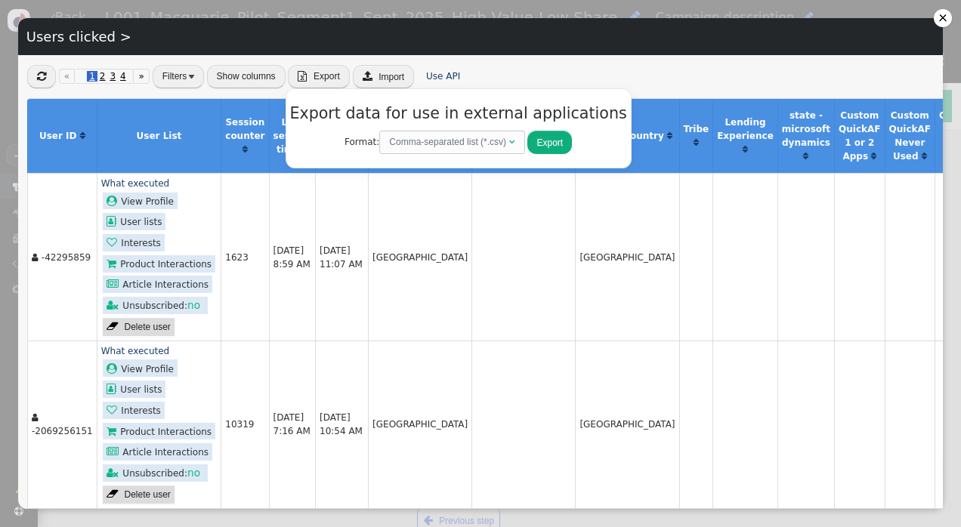 This screenshot has height=527, width=961. I want to click on span: 3, so click(113, 76).